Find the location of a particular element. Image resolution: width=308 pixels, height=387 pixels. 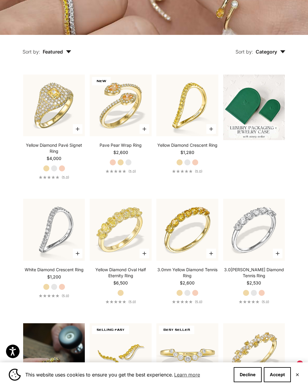

sale-price: $1,280 is located at coordinates (187, 152).